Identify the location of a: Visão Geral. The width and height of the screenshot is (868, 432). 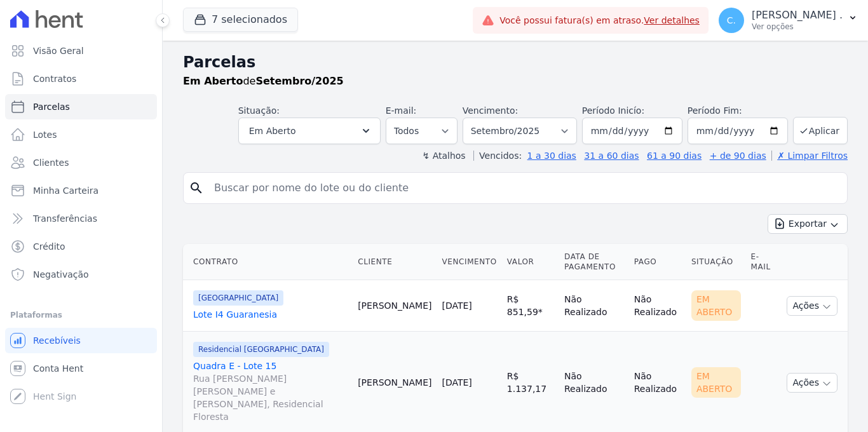
(80, 50).